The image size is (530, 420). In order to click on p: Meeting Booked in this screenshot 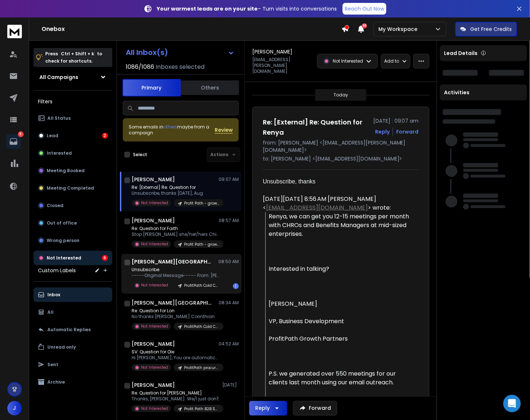, I will do `click(66, 171)`.